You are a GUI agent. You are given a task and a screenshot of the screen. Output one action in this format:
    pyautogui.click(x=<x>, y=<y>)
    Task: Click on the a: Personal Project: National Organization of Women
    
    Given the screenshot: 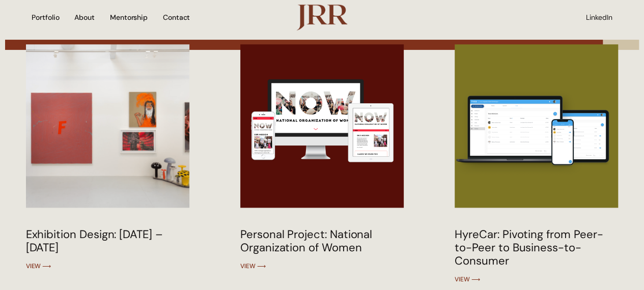 What is the action you would take?
    pyautogui.click(x=306, y=241)
    